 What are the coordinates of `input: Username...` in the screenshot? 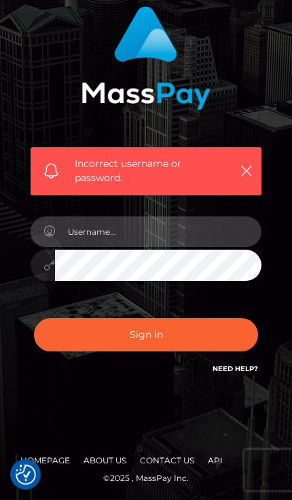 It's located at (158, 231).